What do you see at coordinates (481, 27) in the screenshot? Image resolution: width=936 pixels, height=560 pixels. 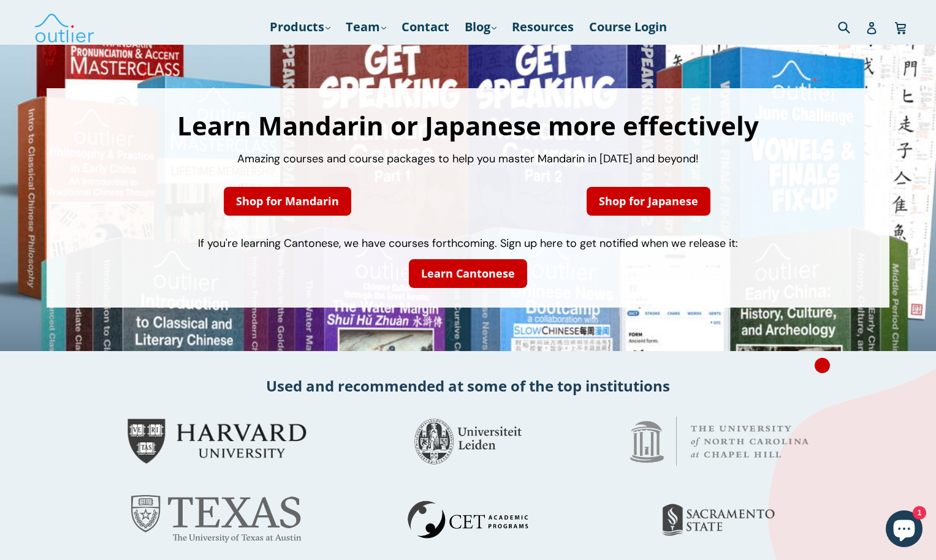 I see `a: Blog` at bounding box center [481, 27].